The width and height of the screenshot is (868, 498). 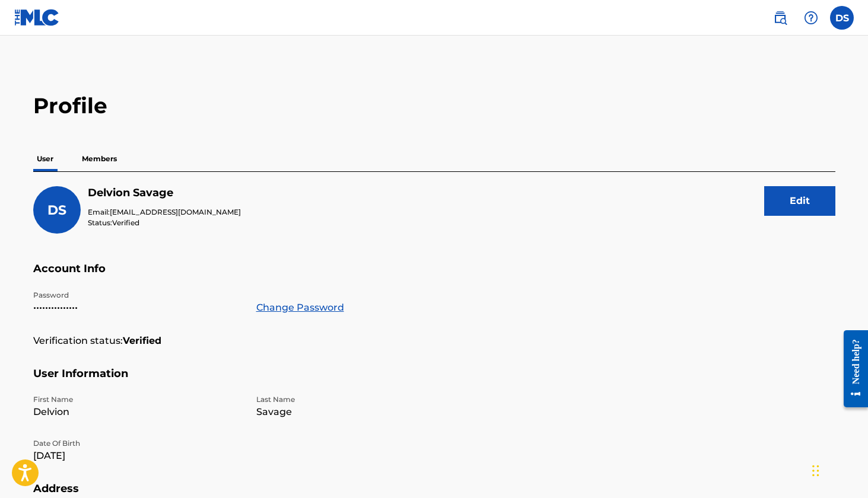 What do you see at coordinates (800, 201) in the screenshot?
I see `button: Edit` at bounding box center [800, 201].